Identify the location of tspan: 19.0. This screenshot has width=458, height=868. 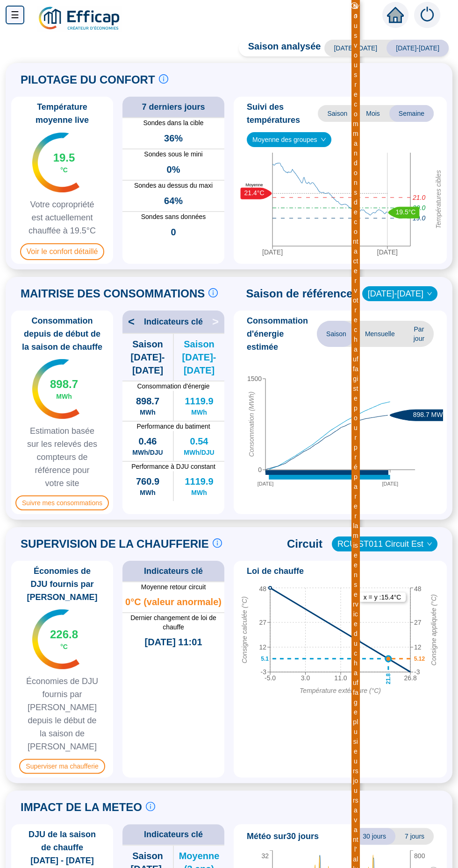
(419, 218).